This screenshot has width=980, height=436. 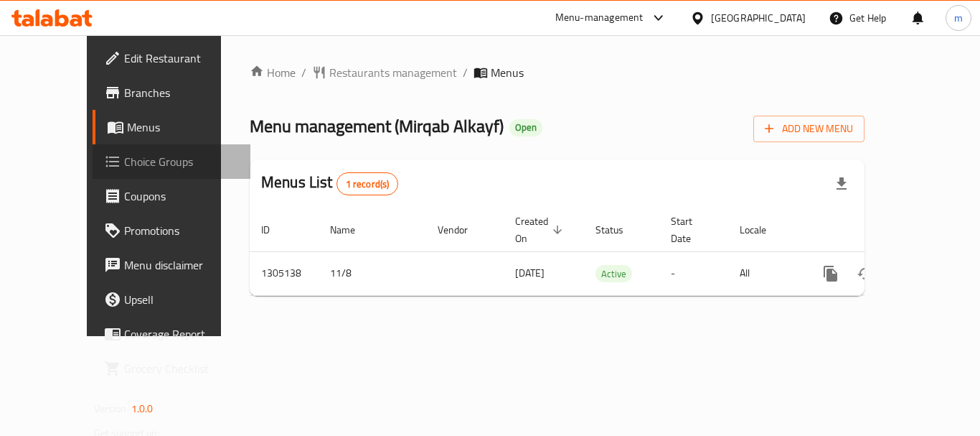 What do you see at coordinates (882, 230) in the screenshot?
I see `th: Actions` at bounding box center [882, 230].